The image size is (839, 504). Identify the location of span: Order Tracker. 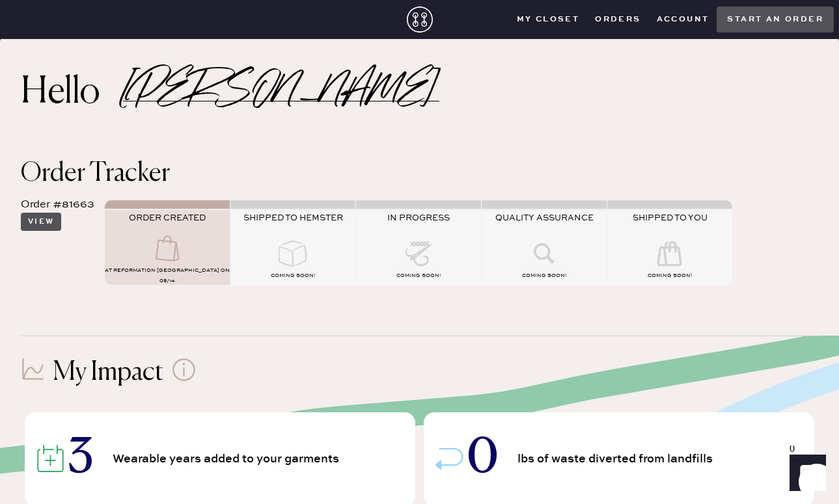
(95, 174).